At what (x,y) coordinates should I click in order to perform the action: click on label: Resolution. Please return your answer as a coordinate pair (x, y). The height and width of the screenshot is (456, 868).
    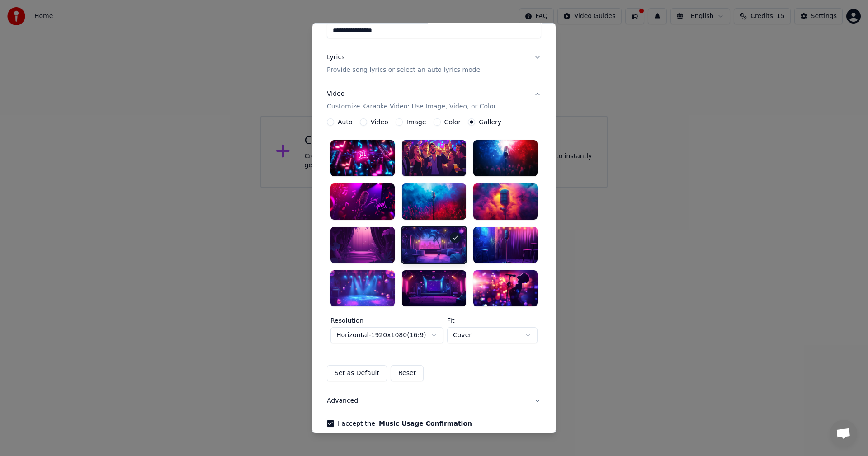
    Looking at the image, I should click on (387, 321).